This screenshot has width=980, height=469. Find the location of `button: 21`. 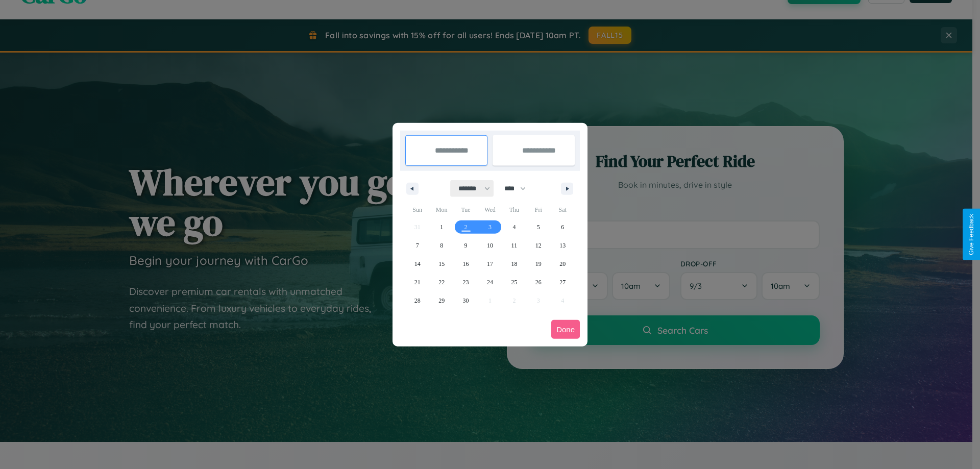

button: 21 is located at coordinates (417, 282).